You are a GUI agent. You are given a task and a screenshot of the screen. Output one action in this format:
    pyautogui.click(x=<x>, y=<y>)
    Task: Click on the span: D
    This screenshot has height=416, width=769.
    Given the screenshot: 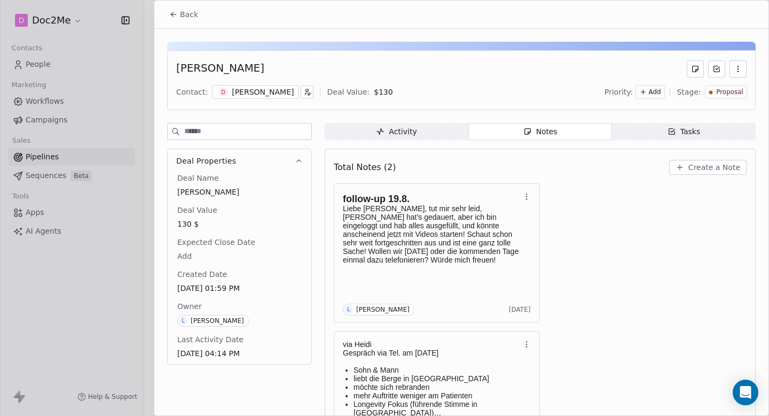 What is the action you would take?
    pyautogui.click(x=223, y=92)
    